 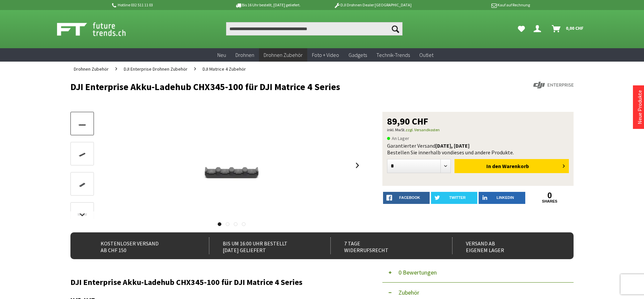 I want to click on span: Warenkorb, so click(x=516, y=167).